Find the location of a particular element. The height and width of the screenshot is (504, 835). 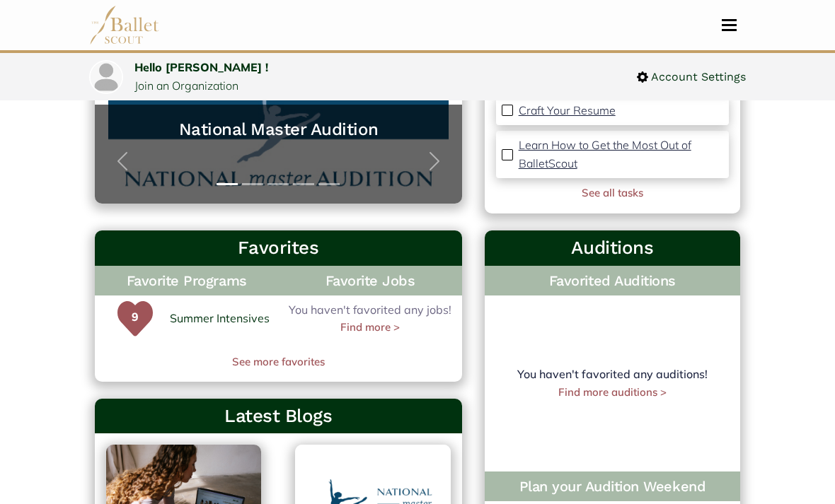

h3: Latest Blogs is located at coordinates (278, 417).